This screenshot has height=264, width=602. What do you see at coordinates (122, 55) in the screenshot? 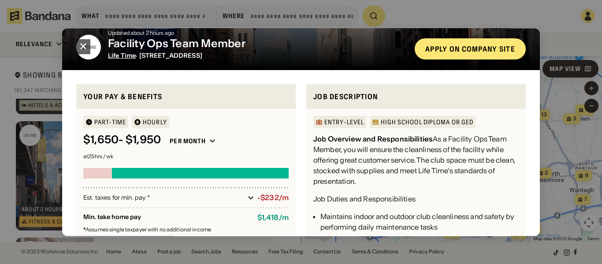
I see `span: Life Time` at bounding box center [122, 55].